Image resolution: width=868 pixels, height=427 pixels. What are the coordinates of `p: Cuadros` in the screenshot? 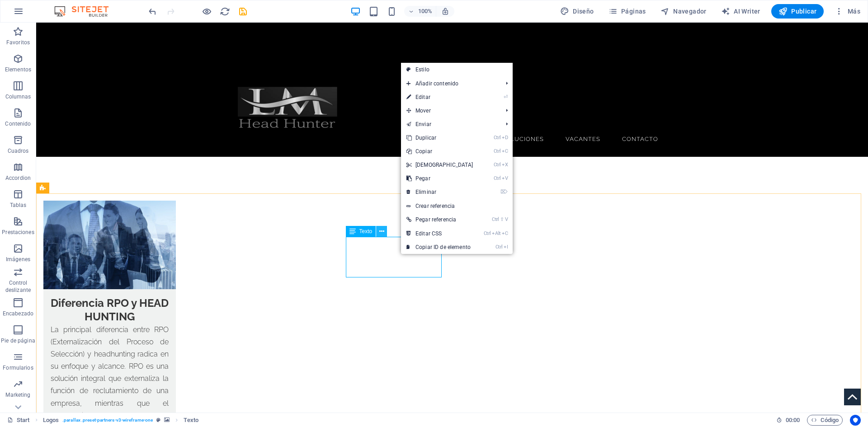 It's located at (18, 151).